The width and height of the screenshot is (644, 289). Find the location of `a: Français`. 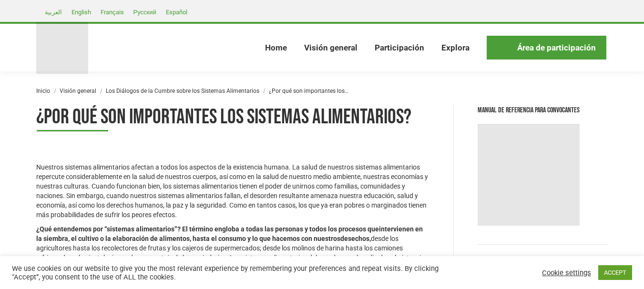

a: Français is located at coordinates (112, 12).